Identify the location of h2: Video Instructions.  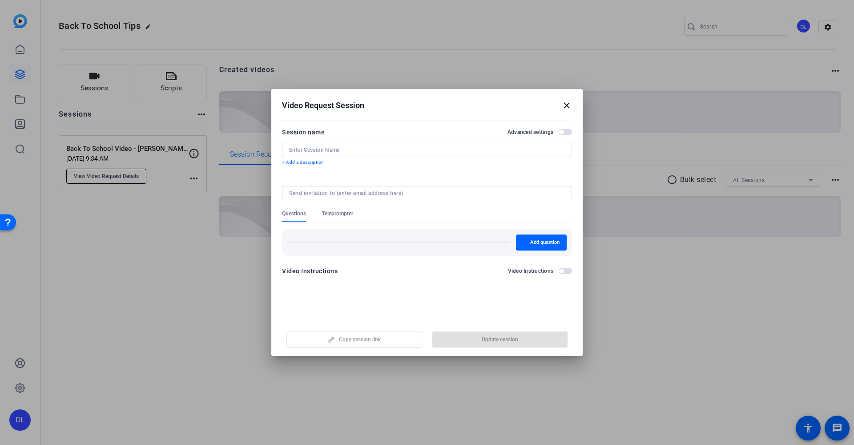
(531, 271).